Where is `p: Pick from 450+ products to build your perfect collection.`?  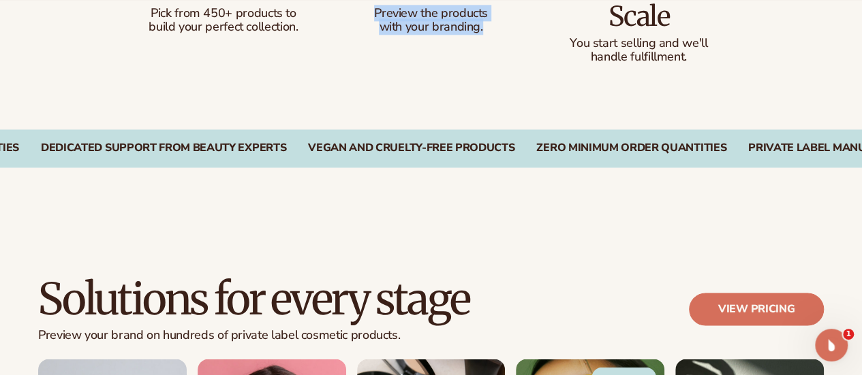 p: Pick from 450+ products to build your perfect collection. is located at coordinates (224, 20).